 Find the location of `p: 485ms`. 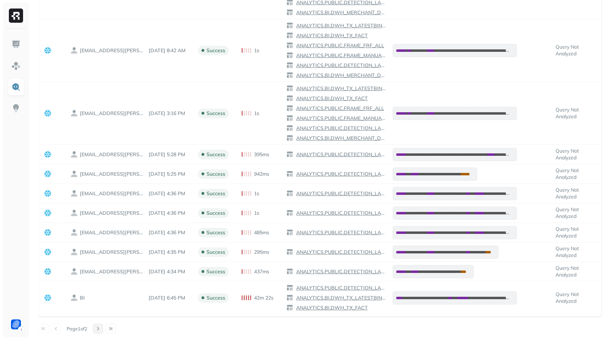

p: 485ms is located at coordinates (261, 232).